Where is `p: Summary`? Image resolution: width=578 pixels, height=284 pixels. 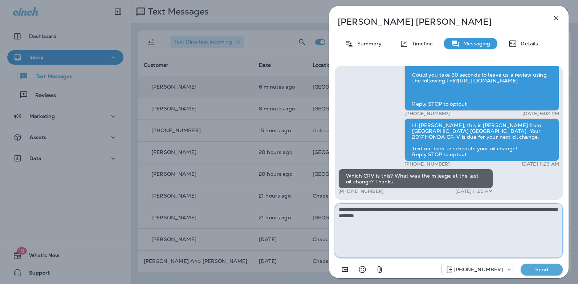
p: Summary is located at coordinates (367, 44).